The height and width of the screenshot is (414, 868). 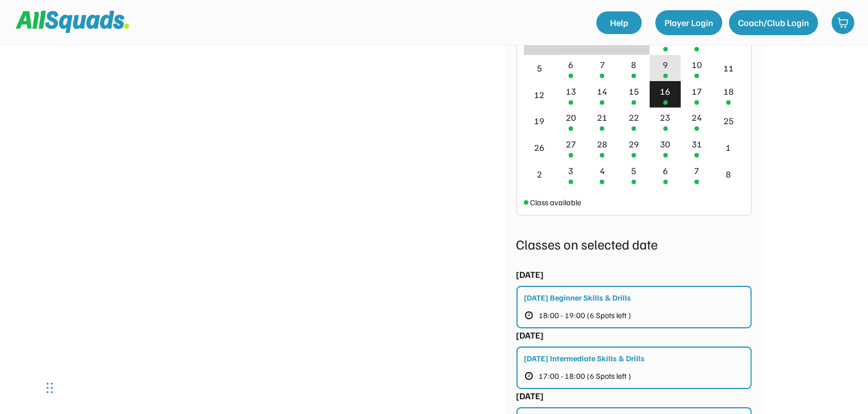 I want to click on button: 18:00 - 19:00 (6 Spots left ), so click(x=589, y=315).